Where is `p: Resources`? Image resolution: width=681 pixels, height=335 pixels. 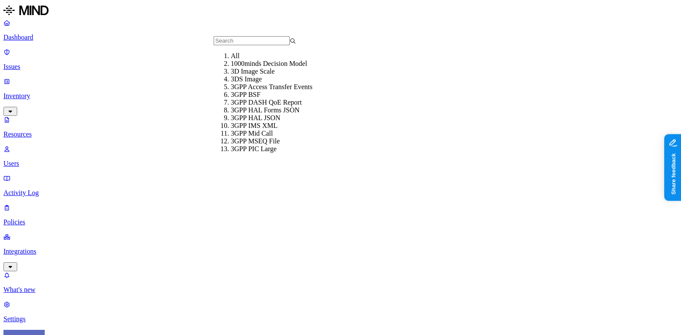
p: Resources is located at coordinates (341, 134).